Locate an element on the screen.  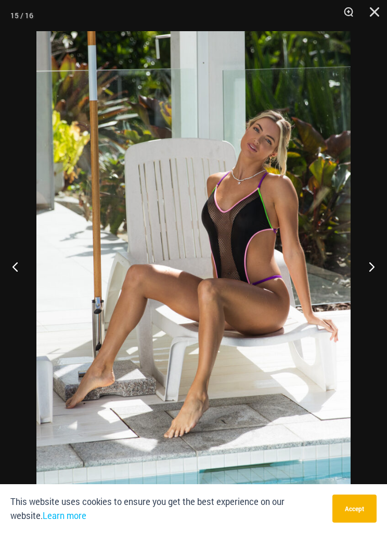
button: Next is located at coordinates (367, 267).